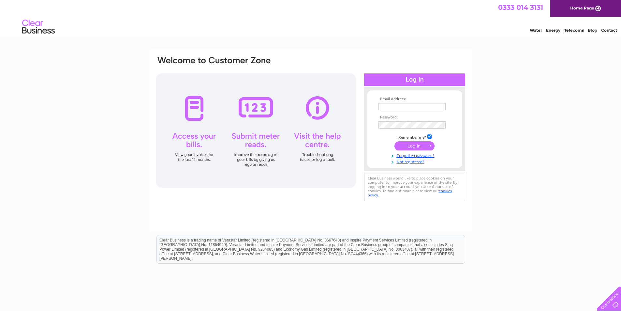 The height and width of the screenshot is (311, 621). Describe the element at coordinates (415, 155) in the screenshot. I see `a: Forgotten password?` at that location.